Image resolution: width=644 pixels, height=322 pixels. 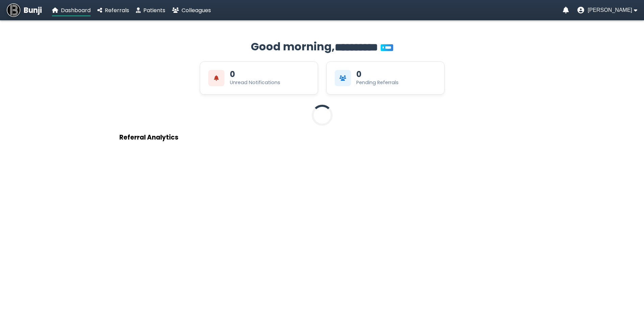 I want to click on span: Dashboard, so click(x=76, y=10).